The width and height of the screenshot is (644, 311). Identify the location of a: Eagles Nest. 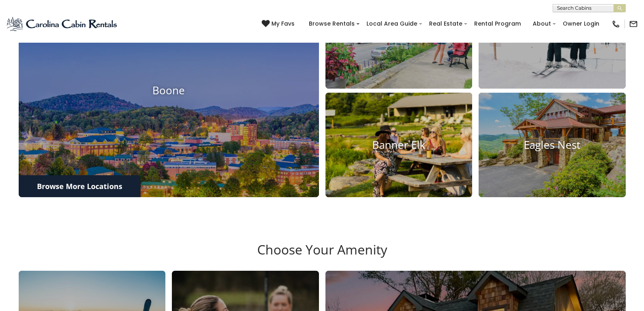
(552, 145).